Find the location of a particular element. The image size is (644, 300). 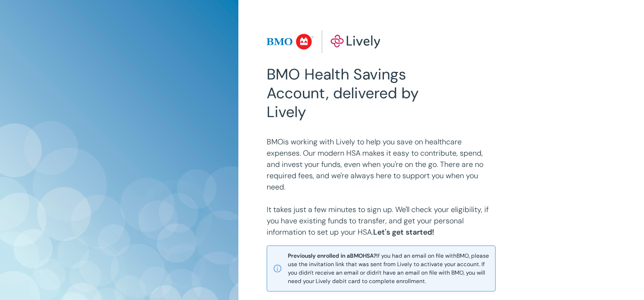

span: If you had an email on file with BMO , please use the invitation link that was sent from Lively t... is located at coordinates (389, 269).